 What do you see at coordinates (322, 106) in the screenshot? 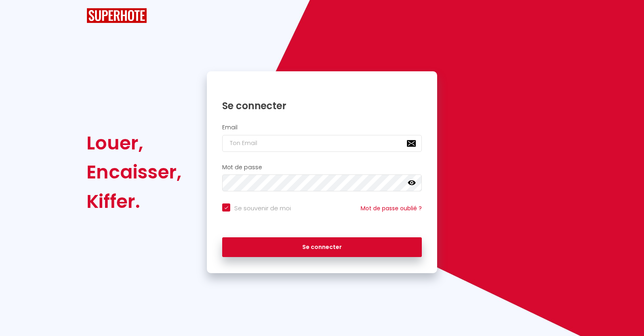
I see `h1: Se connecter` at bounding box center [322, 106].